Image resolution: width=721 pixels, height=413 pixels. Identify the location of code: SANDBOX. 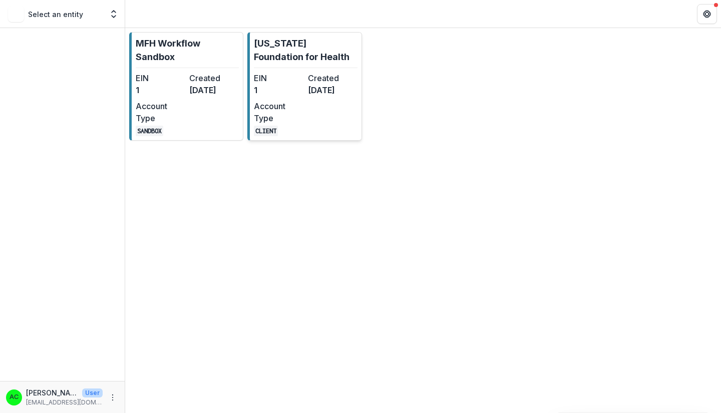
(149, 131).